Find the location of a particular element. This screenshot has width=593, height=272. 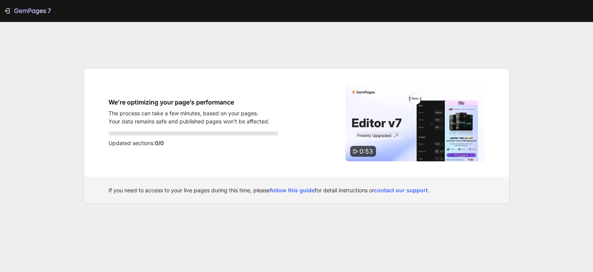

a: follow this guide is located at coordinates (292, 190).